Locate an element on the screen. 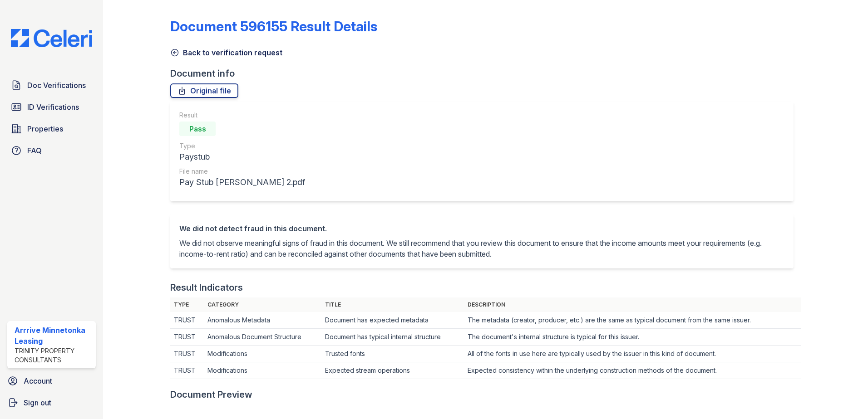  span: FAQ is located at coordinates (34, 150).